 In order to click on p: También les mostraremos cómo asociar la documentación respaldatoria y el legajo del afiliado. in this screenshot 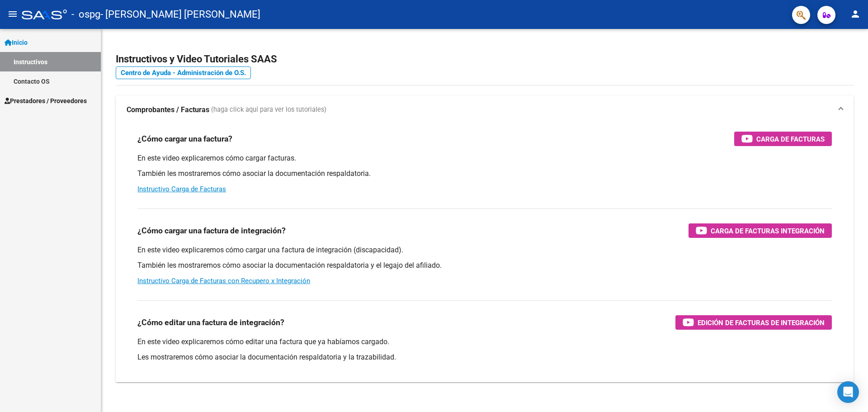, I will do `click(485, 265)`.